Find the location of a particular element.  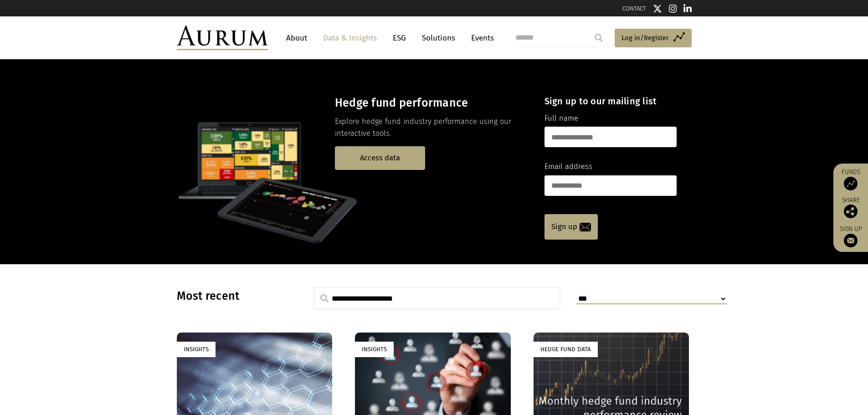

h4: Sign up to our mailing list is located at coordinates (610, 101).